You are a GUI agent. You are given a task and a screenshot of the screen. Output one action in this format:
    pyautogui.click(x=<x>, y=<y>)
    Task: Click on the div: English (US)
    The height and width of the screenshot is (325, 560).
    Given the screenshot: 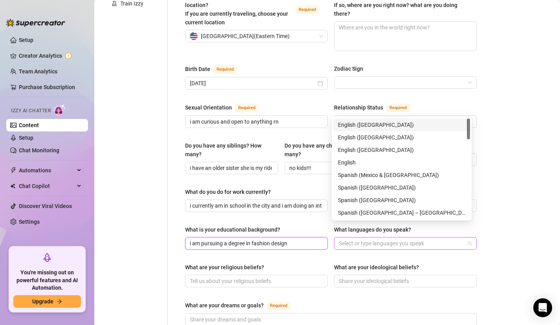 What is the action you would take?
    pyautogui.click(x=402, y=125)
    